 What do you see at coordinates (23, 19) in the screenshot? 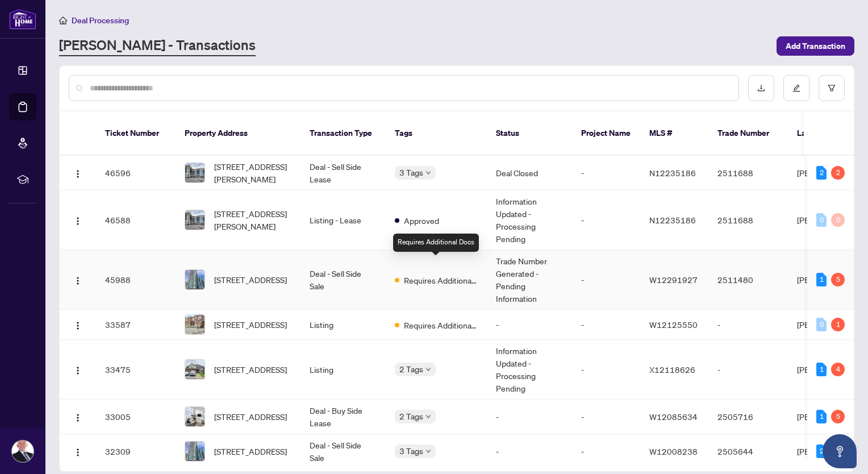
I see `img: logo` at bounding box center [23, 19].